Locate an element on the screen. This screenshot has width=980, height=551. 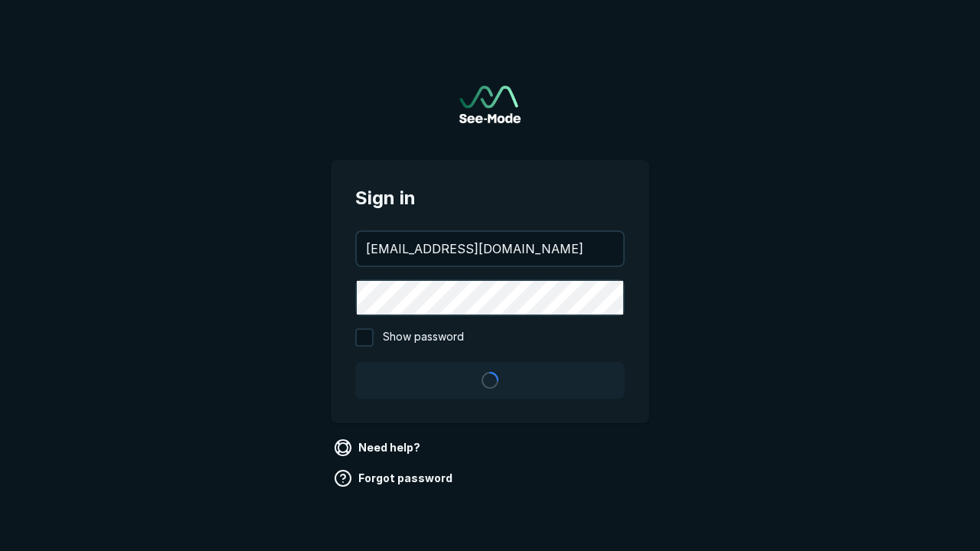
input: your@email.com is located at coordinates (490, 248).